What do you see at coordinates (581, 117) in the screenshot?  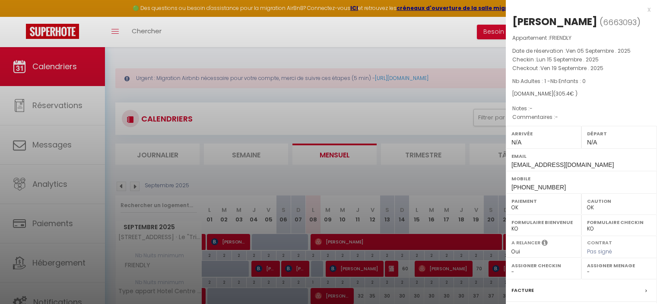 I see `p: Commentaires :` at bounding box center [581, 117].